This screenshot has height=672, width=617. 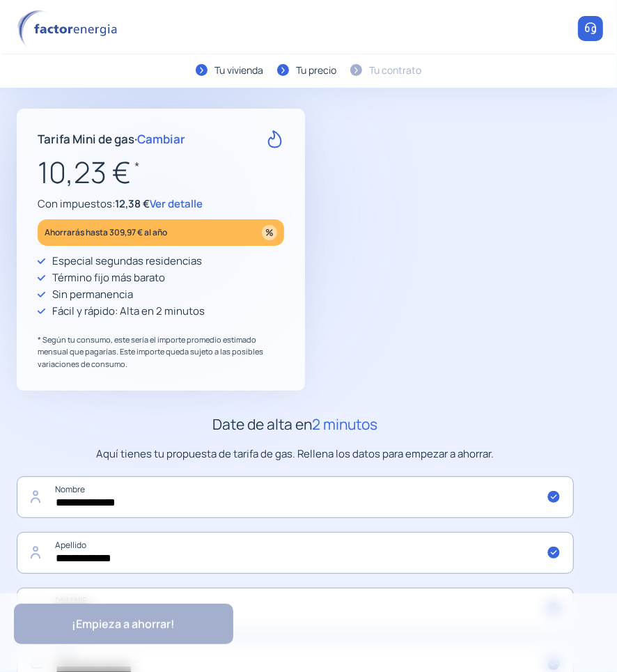 What do you see at coordinates (93, 294) in the screenshot?
I see `p: Sin permanencia` at bounding box center [93, 294].